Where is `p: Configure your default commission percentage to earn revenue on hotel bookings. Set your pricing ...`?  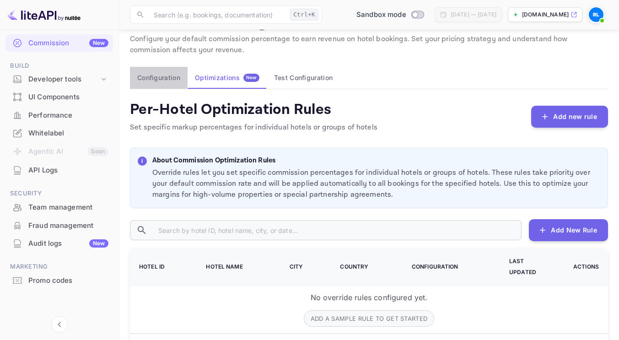 p: Configure your default commission percentage to earn revenue on hotel bookings. Set your pricing ... is located at coordinates (369, 45).